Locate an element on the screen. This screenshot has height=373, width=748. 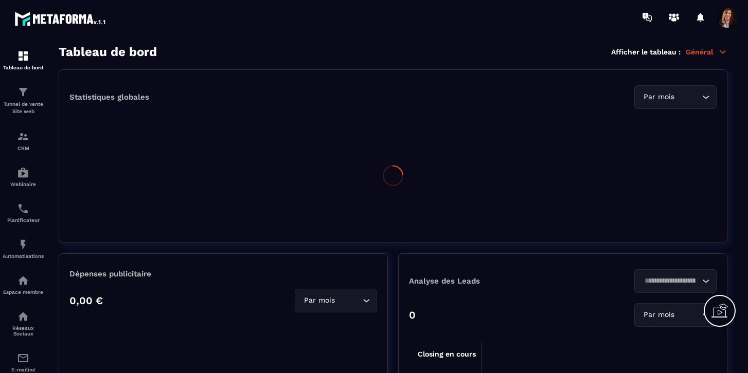
p: Afficher le tableau : is located at coordinates (646, 52).